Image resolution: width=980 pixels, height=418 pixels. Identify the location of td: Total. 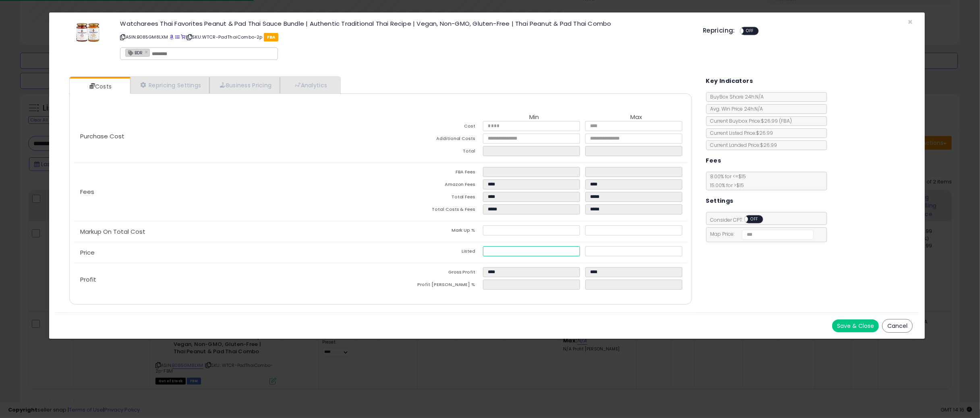
(432, 152).